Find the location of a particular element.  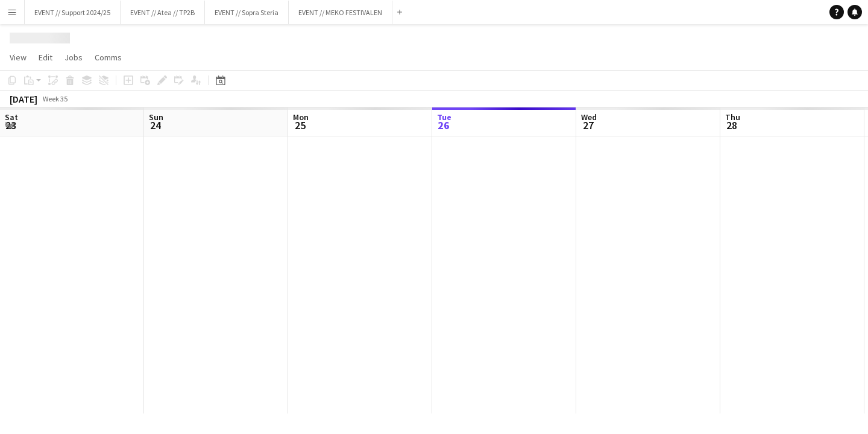

span: Sat is located at coordinates (11, 117).